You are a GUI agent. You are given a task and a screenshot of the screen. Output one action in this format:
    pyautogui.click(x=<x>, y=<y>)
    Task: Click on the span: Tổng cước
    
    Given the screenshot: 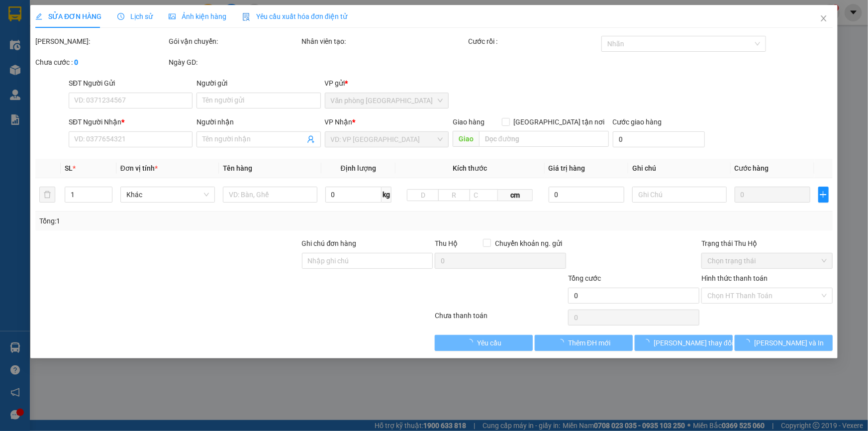 What is the action you would take?
    pyautogui.click(x=584, y=278)
    